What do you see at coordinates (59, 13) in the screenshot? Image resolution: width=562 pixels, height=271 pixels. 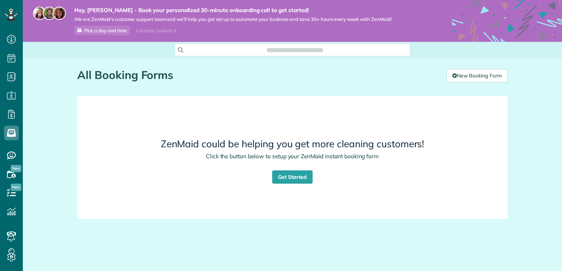 I see `img: michelle-19f622bdf1676172e81f8f8fba1fb50e276960ebfe0243fe18214015130c80e4.jpg` at bounding box center [59, 13].